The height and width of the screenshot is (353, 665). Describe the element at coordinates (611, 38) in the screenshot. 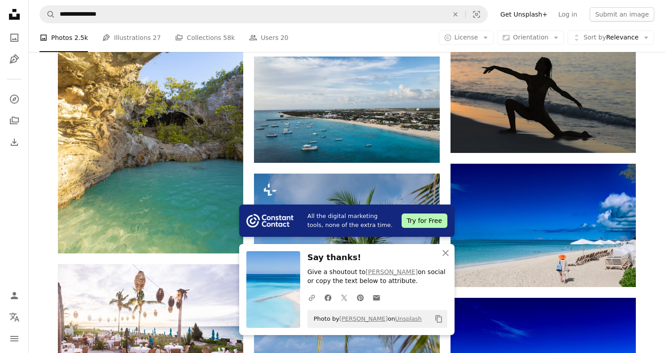

I see `button: Sort byRelevance` at that location.